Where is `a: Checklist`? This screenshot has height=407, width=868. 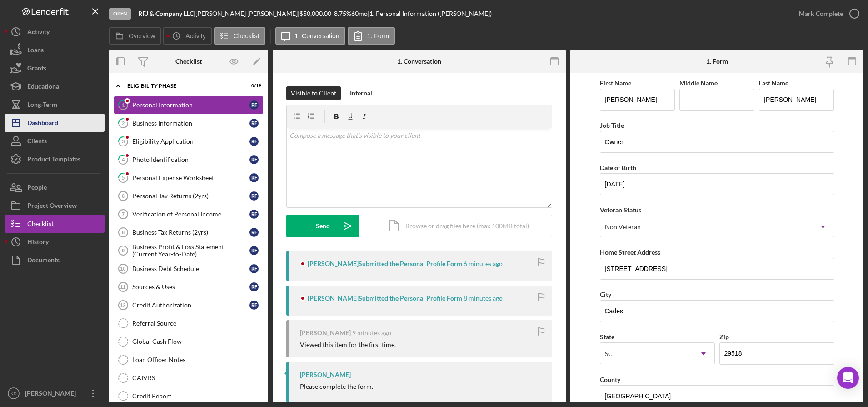
a: Checklist is located at coordinates (54, 224).